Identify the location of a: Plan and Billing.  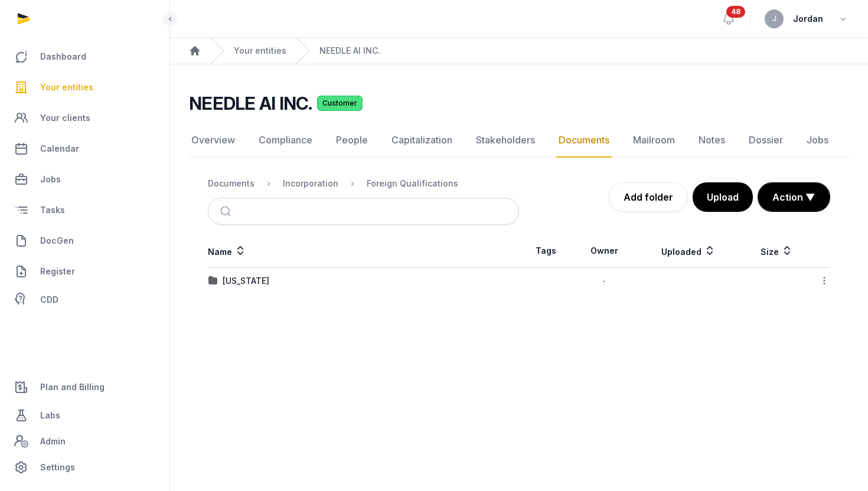
(84, 387).